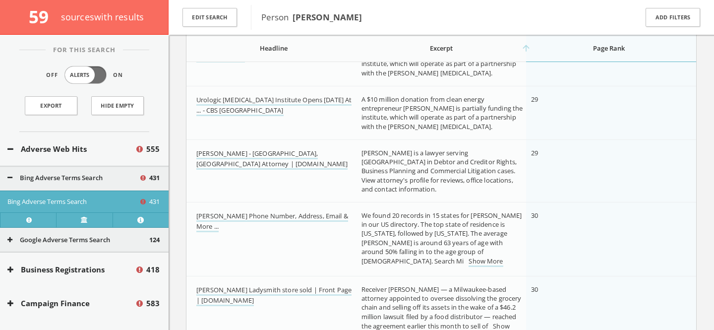 The width and height of the screenshot is (714, 330). What do you see at coordinates (84, 50) in the screenshot?
I see `span: For This Search` at bounding box center [84, 50].